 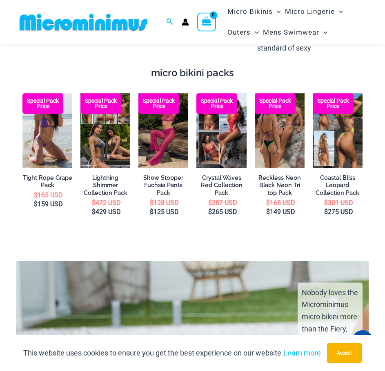 I want to click on a: Show Stopper Fuchsia 366 Top 5007 pants 05v2 Show Stopper Fuchsia 366 Top 5007 pants 04Show Stopp..., so click(x=163, y=131).